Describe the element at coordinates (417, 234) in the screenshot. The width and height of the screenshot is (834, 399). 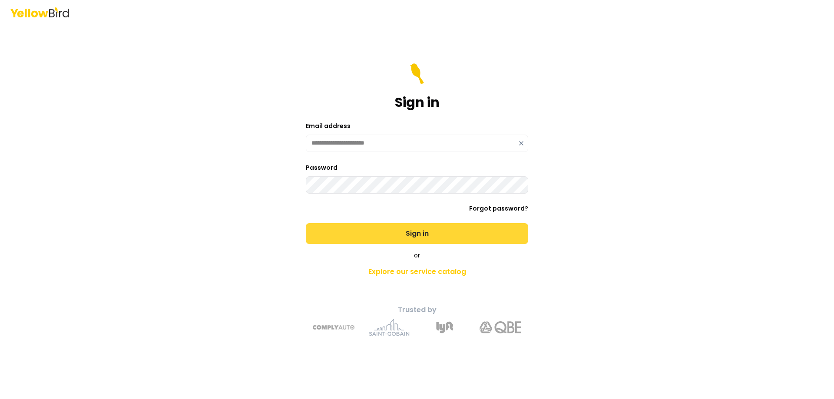
I see `button: Sign in` at that location.